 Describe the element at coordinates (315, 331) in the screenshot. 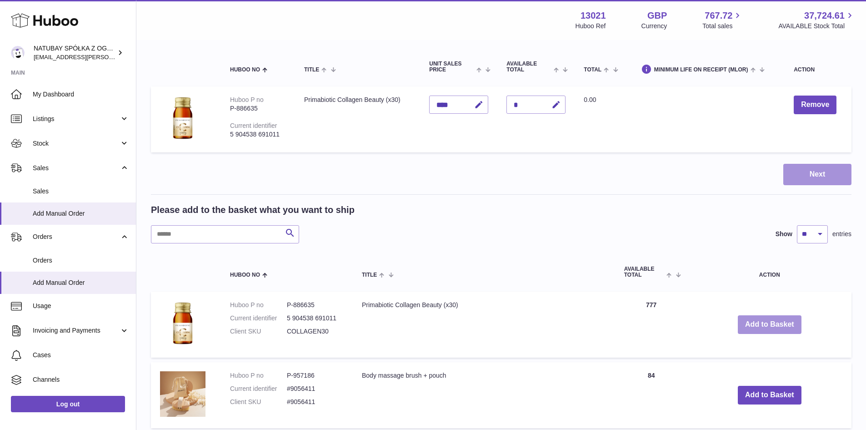

I see `dd: COLLAGEN30` at that location.